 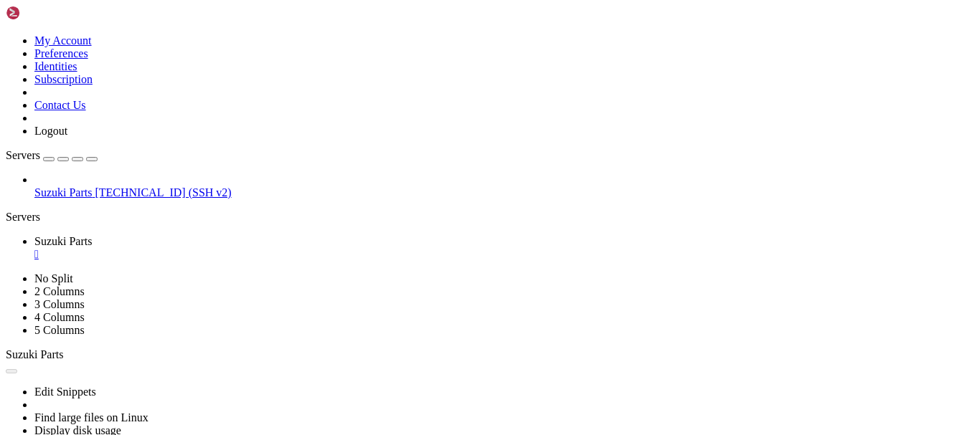 What do you see at coordinates (490, 217) in the screenshot?
I see `div: Servers` at bounding box center [490, 217].